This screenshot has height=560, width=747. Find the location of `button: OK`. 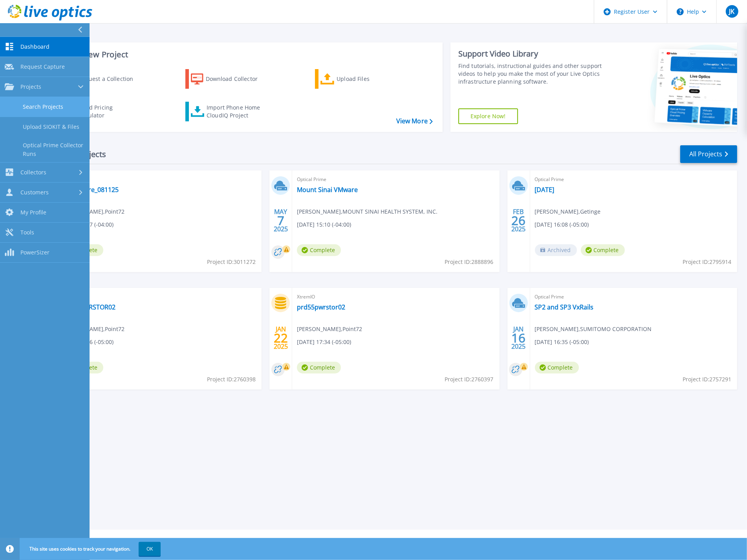

button: OK is located at coordinates (150, 549).